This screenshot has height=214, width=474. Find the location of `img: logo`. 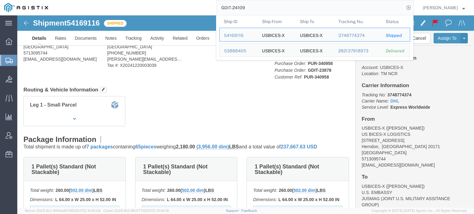

img: logo is located at coordinates (26, 8).